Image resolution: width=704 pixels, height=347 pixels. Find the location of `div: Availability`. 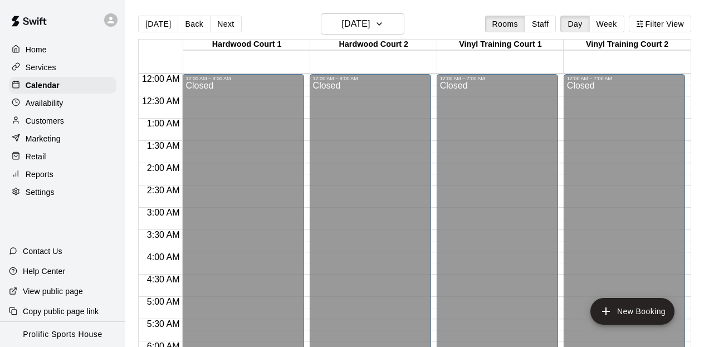

div: Availability is located at coordinates (62, 103).